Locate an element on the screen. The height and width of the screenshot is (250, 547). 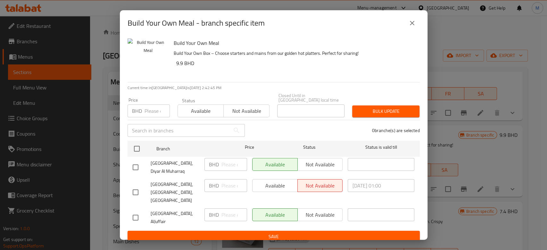
p: 0 branche(s) are selected is located at coordinates (395, 130).